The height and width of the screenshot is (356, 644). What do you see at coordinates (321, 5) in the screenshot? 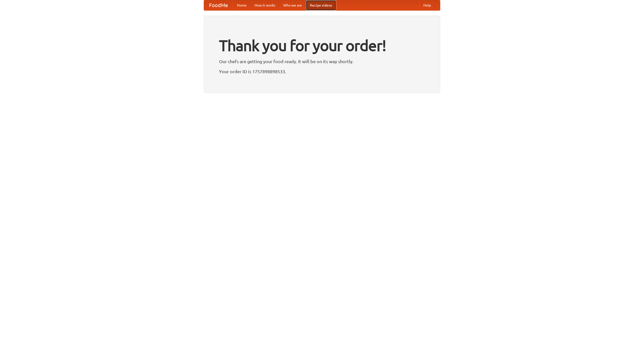
I see `a: Recipe videos` at bounding box center [321, 5].